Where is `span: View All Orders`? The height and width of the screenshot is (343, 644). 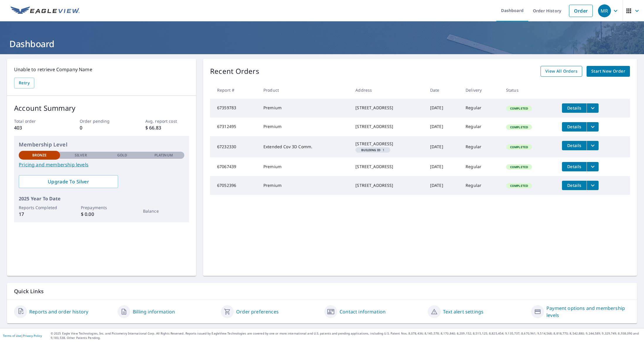
span: View All Orders is located at coordinates (561, 71).